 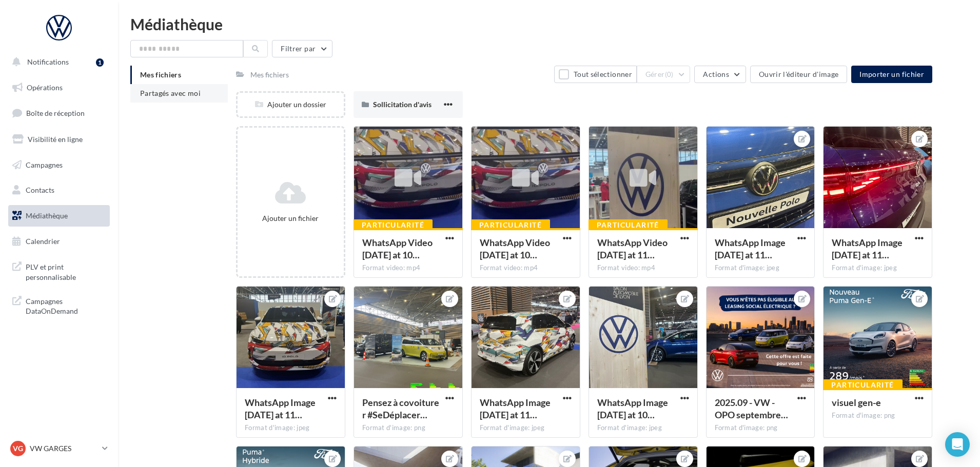 What do you see at coordinates (595, 75) in the screenshot?
I see `button: Tout sélectionner` at bounding box center [595, 75].